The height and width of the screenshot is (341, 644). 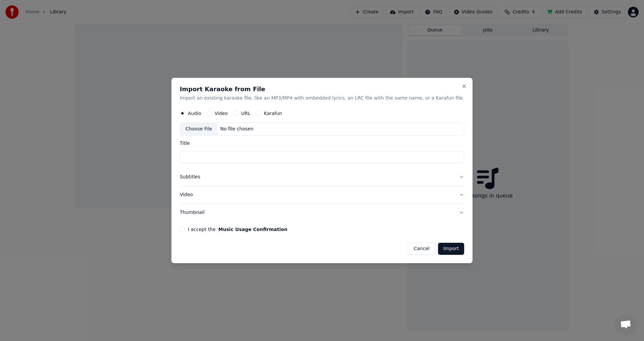 What do you see at coordinates (322, 89) in the screenshot?
I see `h2: Import Karaoke from File` at bounding box center [322, 89].